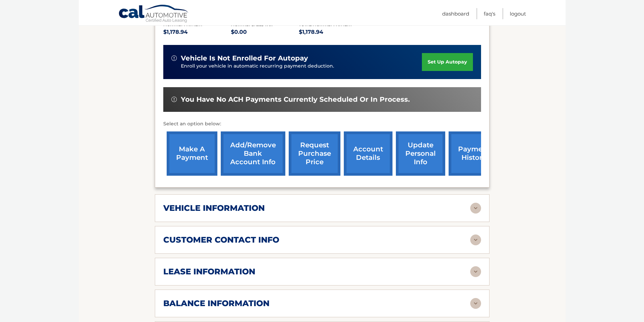 The image size is (644, 322). Describe the element at coordinates (214, 207) in the screenshot. I see `h2: vehicle information` at that location.